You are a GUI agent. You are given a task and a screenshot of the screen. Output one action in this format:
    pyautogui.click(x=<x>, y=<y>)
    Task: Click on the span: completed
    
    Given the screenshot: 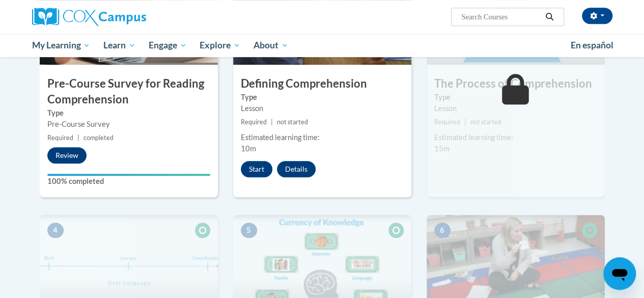 What is the action you would take?
    pyautogui.click(x=98, y=137)
    